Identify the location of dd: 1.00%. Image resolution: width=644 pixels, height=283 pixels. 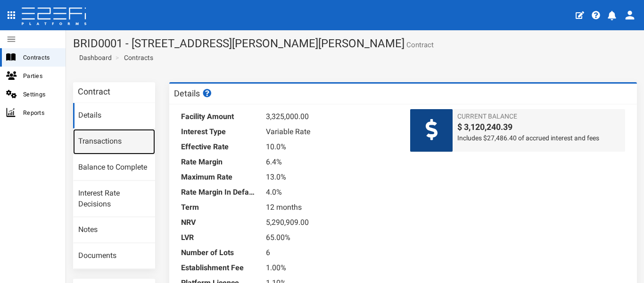
(332, 268).